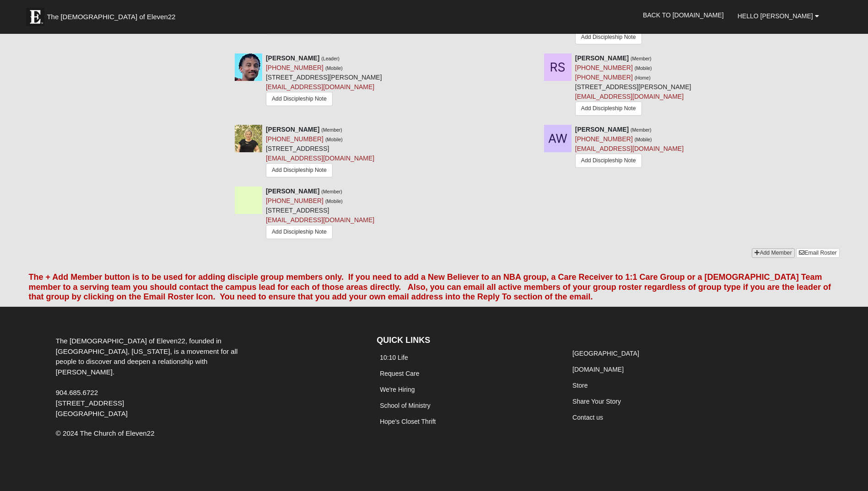  I want to click on a: Share Your Story, so click(596, 401).